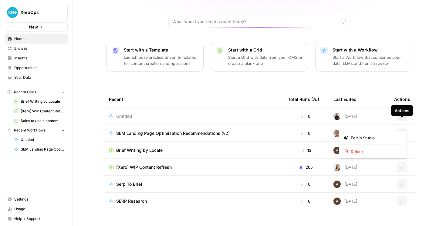 This screenshot has width=446, height=226. I want to click on span: Recent Workflows, so click(30, 130).